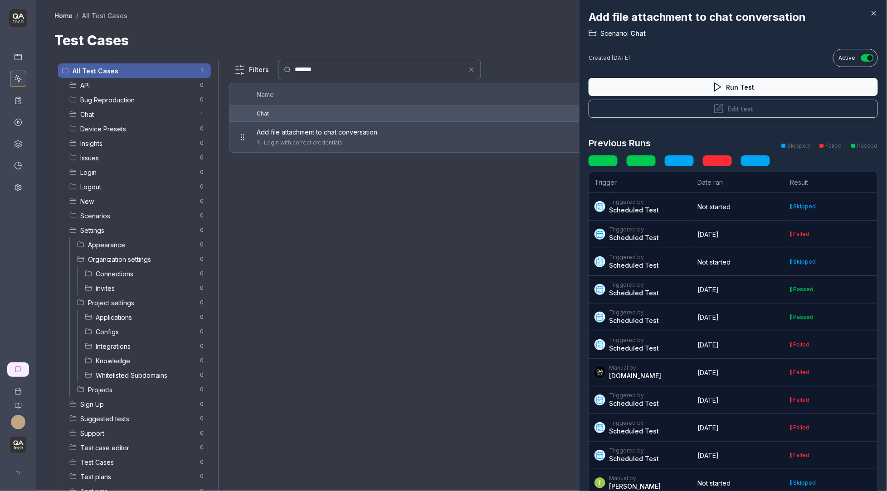 This screenshot has height=491, width=887. Describe the element at coordinates (733, 109) in the screenshot. I see `button: Edit test` at that location.